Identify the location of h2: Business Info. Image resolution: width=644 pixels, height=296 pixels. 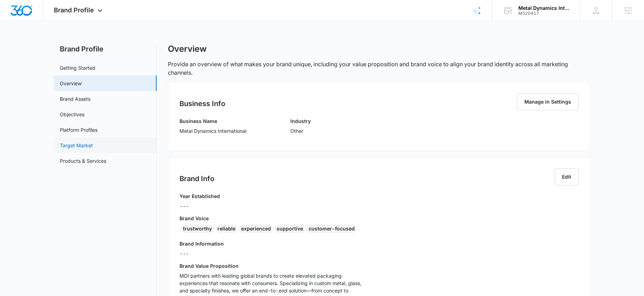
(202, 104).